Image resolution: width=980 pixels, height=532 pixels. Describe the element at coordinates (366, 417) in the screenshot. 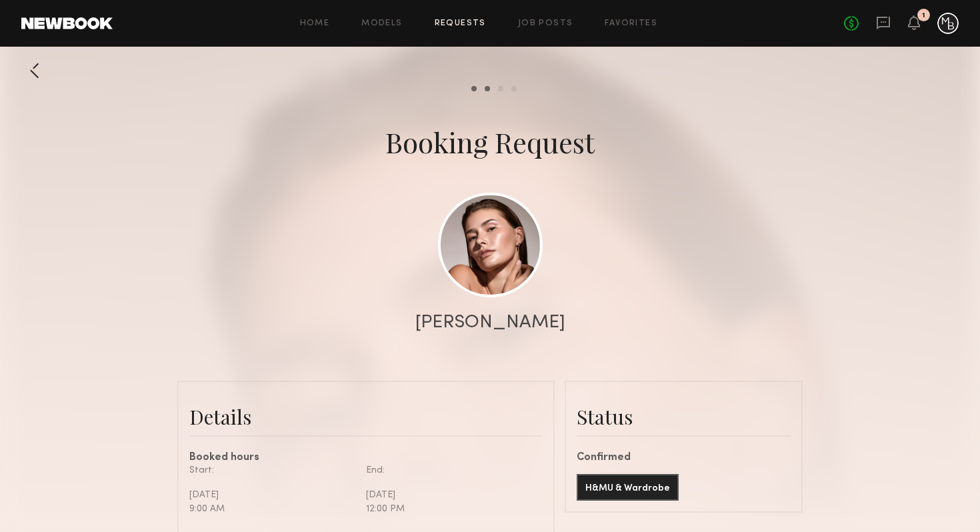

I see `div: Details` at that location.